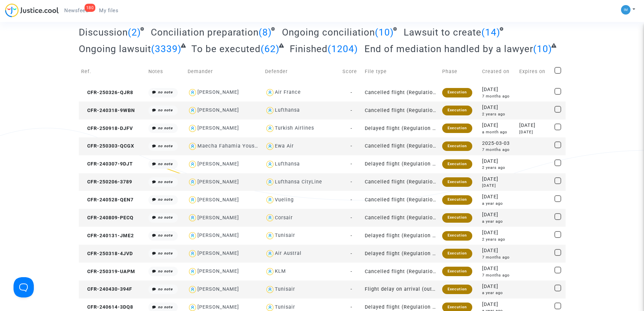 The image size is (644, 311). Describe the element at coordinates (108, 235) in the screenshot. I see `span: CFR-240131-JME2` at that location.